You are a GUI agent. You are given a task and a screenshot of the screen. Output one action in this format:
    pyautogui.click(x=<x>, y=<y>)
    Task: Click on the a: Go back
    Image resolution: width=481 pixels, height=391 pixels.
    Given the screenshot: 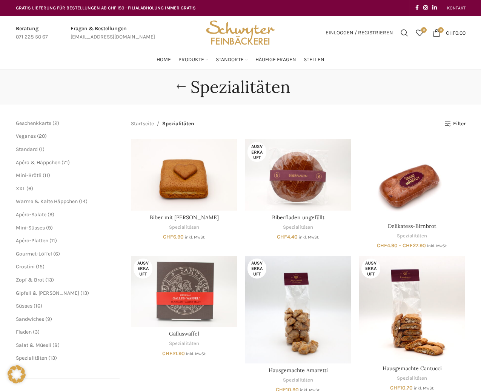 What is the action you would take?
    pyautogui.click(x=181, y=87)
    